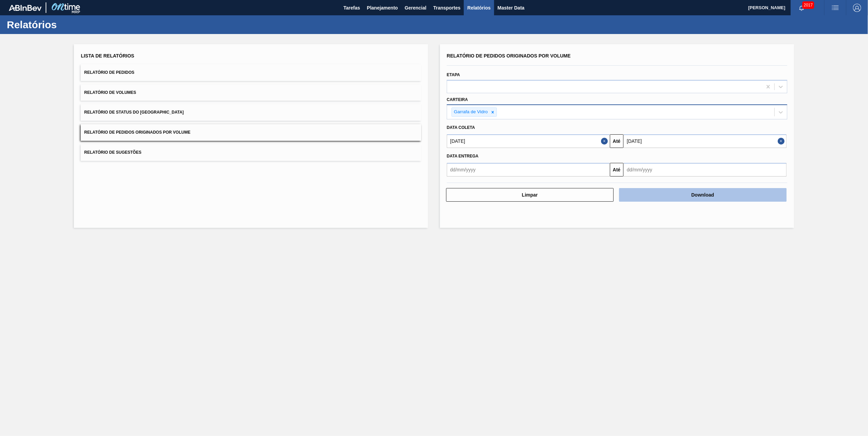 This screenshot has width=868, height=436. What do you see at coordinates (702, 195) in the screenshot?
I see `button: Download` at bounding box center [702, 195].